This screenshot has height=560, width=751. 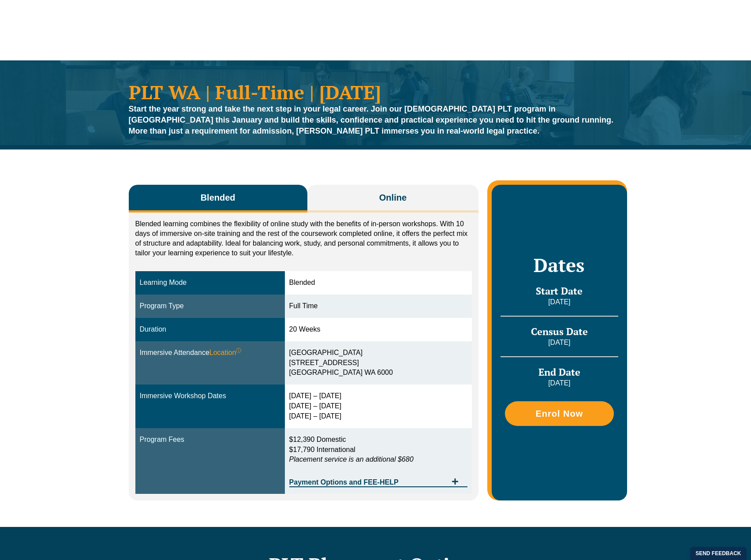 What do you see at coordinates (239, 351) in the screenshot?
I see `sup: ⓘ` at bounding box center [239, 351].